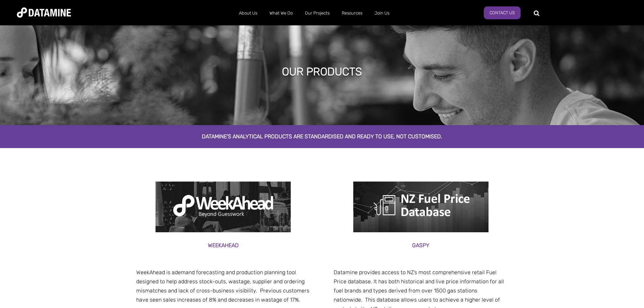  Describe the element at coordinates (223, 286) in the screenshot. I see `p: demand forecasting and production planning tool designed to help address stock-outs, wastage, sup...` at that location.